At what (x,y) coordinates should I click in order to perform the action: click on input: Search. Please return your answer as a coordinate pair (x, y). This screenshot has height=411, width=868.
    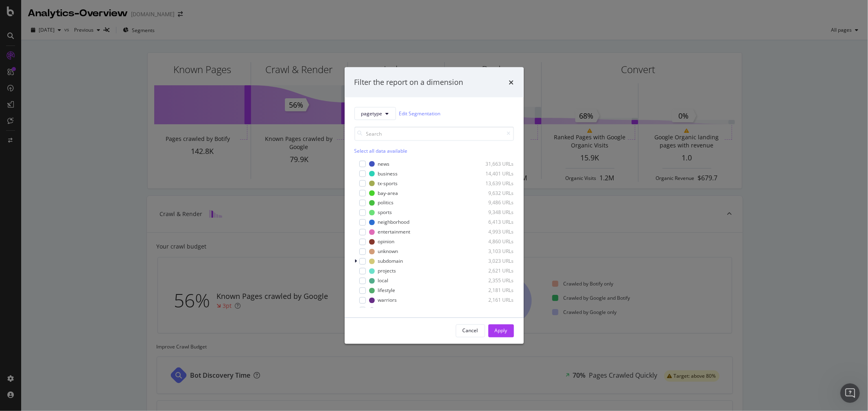
    Looking at the image, I should click on (434, 133).